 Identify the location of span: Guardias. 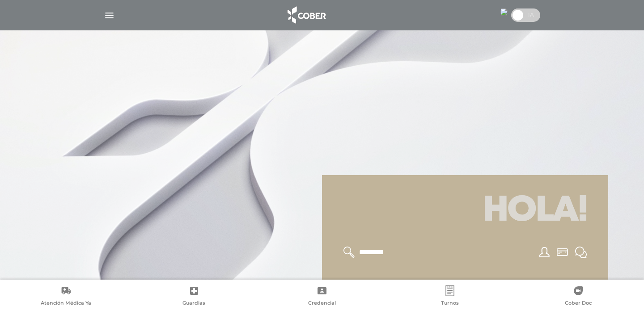
(193, 304).